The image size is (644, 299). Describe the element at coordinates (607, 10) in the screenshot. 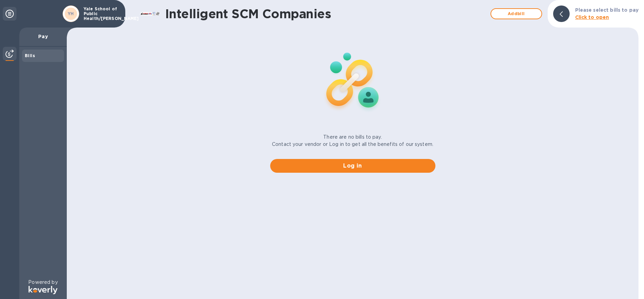

I see `b: Please select bills to pay` at that location.